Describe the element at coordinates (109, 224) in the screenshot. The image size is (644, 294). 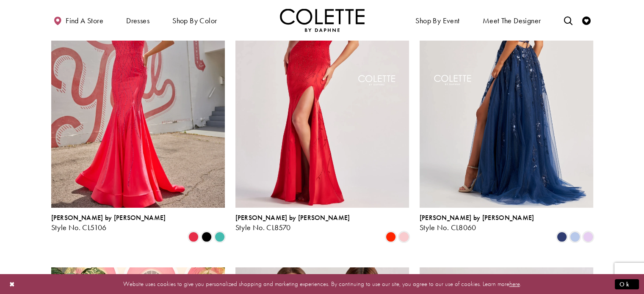
I see `div: Colette by Daphne Style No. CL5106` at that location.